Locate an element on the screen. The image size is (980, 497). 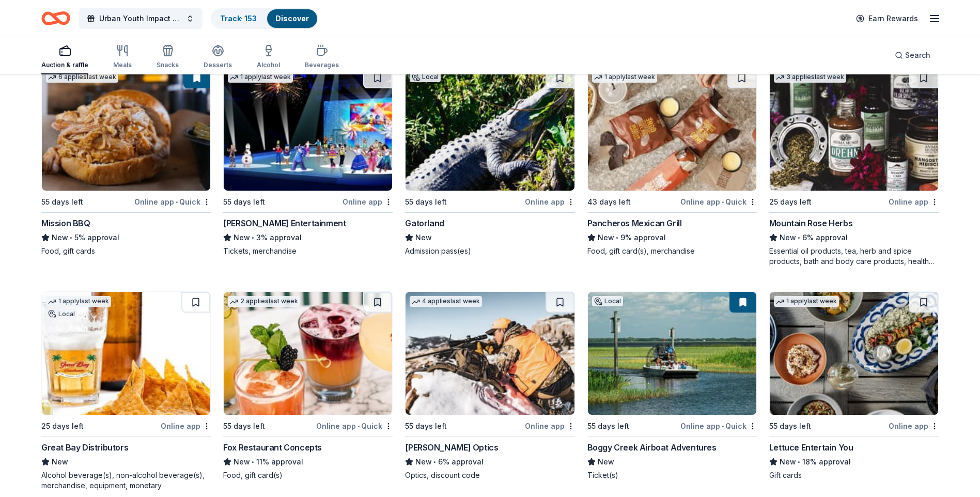
div: Fox Restaurant Concepts is located at coordinates (272, 447).